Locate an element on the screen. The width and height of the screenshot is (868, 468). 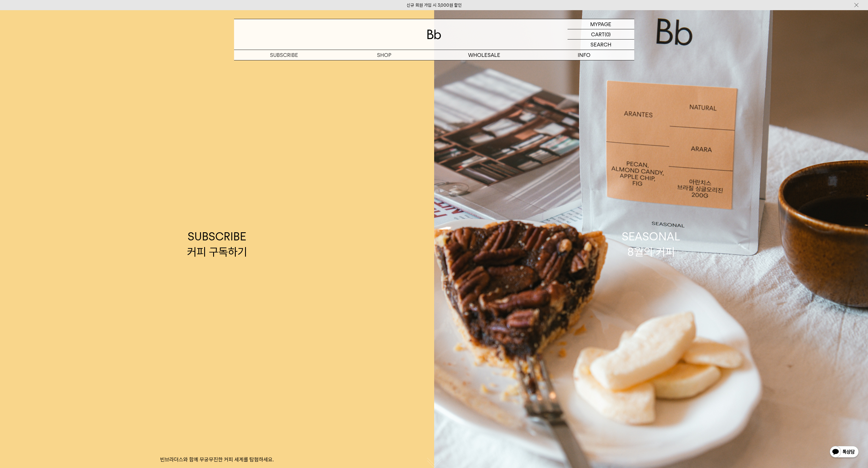
div: SUBSCRIBE 커피 구독하기 is located at coordinates (217, 244).